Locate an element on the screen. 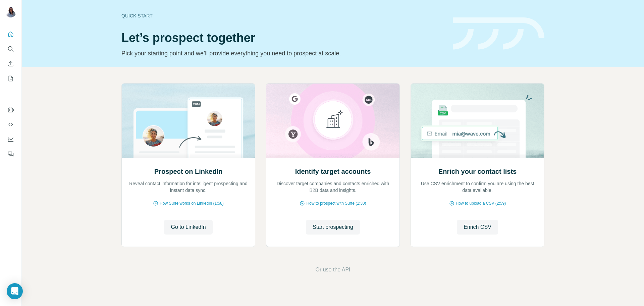 Image resolution: width=644 pixels, height=306 pixels. button: Quick start is located at coordinates (11, 35).